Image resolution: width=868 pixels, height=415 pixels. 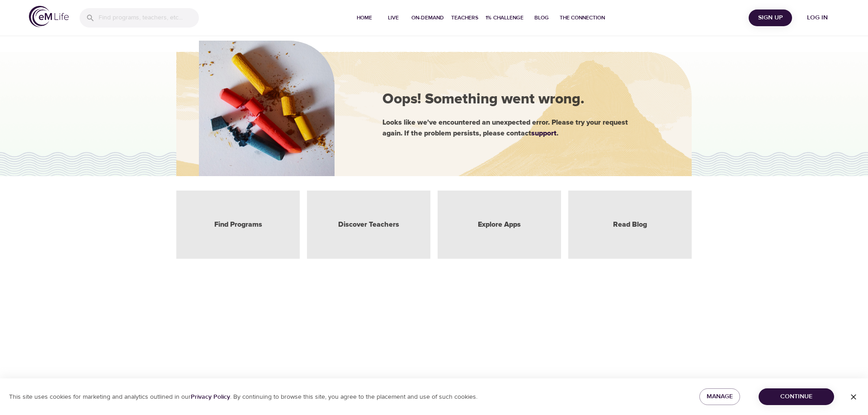 I want to click on button: Sign Up, so click(x=770, y=18).